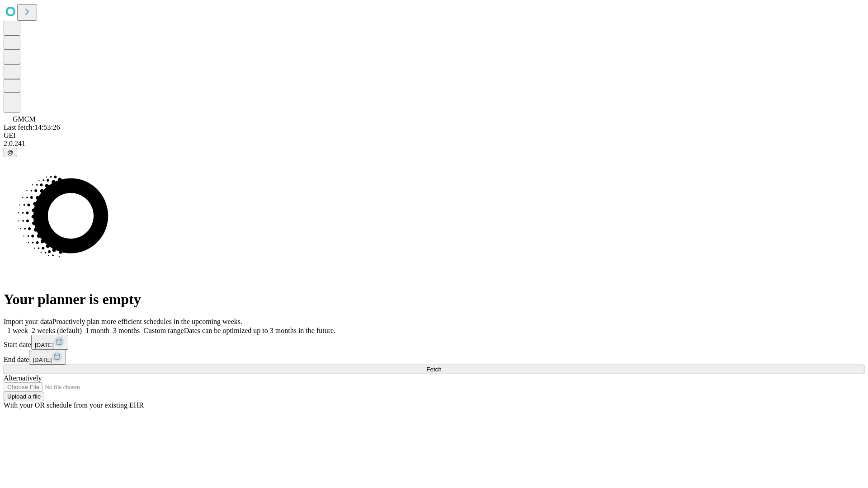  I want to click on div: End date, so click(434, 357).